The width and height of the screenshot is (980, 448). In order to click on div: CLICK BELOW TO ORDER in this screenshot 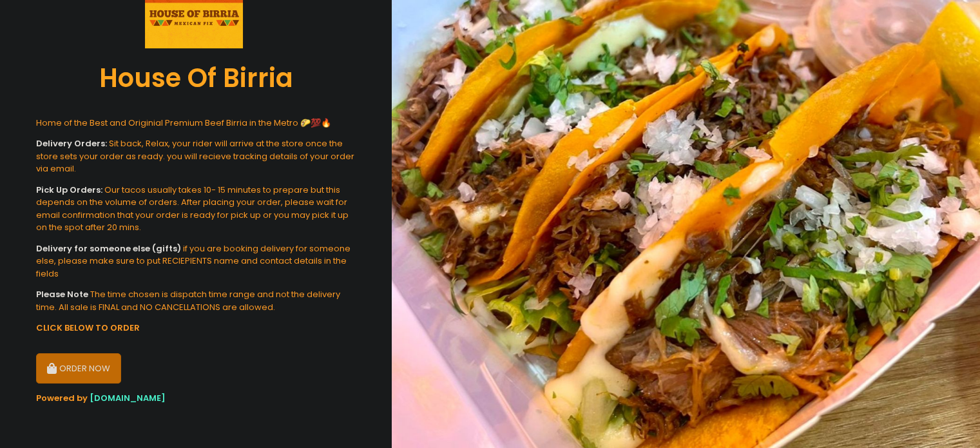, I will do `click(196, 328)`.